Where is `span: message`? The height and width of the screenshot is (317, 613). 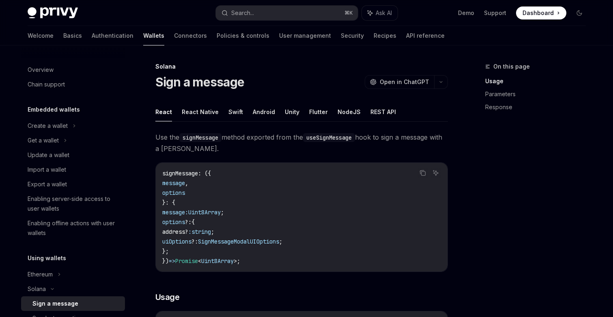 span: message is located at coordinates (174, 183).